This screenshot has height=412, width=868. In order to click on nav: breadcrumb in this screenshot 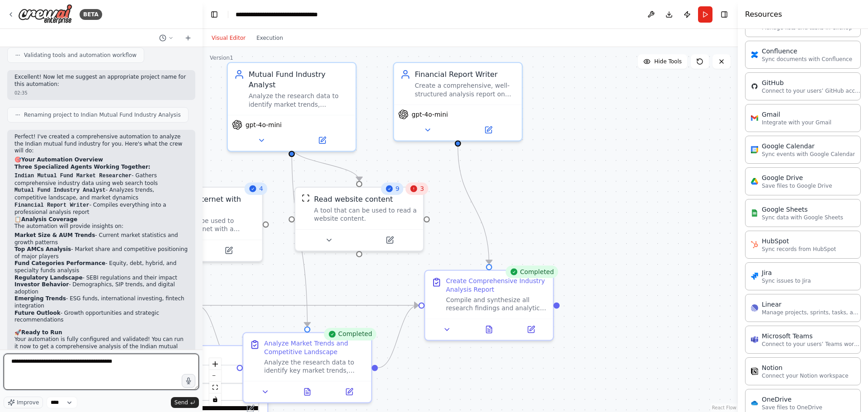, I will do `click(286, 14)`.